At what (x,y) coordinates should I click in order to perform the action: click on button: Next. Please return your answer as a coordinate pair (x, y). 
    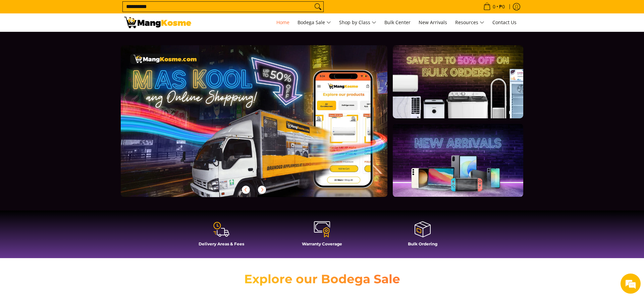
    Looking at the image, I should click on (262, 189).